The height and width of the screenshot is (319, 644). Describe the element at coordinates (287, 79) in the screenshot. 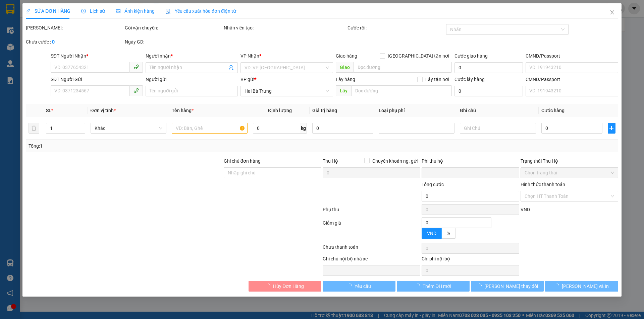

I see `div: VP gửi` at that location.